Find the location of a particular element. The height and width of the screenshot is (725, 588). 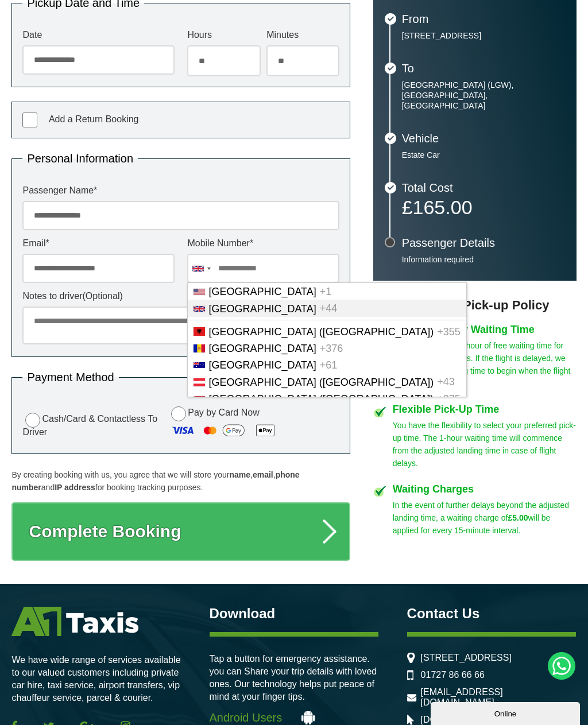

h3: To is located at coordinates (483, 68).